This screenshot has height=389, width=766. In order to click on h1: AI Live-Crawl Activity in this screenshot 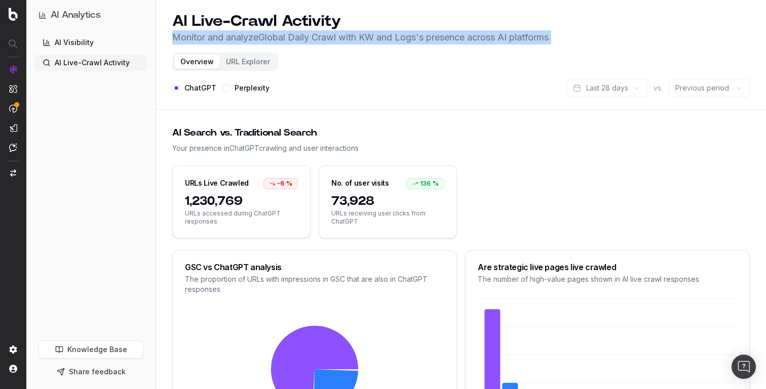, I will do `click(360, 21)`.